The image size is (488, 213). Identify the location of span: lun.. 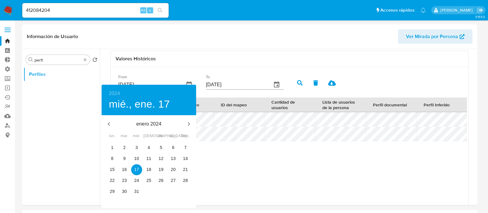
(112, 136).